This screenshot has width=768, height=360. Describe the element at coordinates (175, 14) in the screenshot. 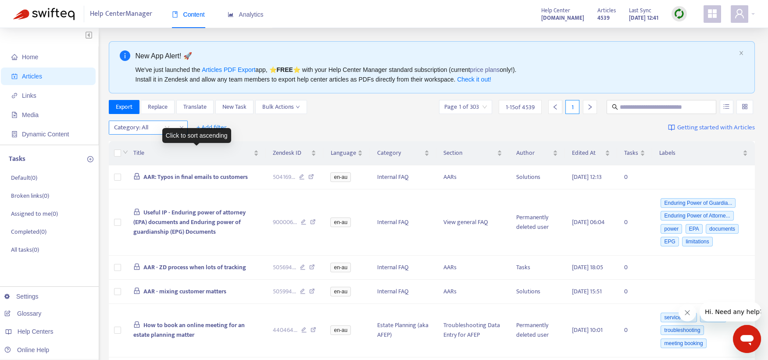

I see `span: book` at that location.